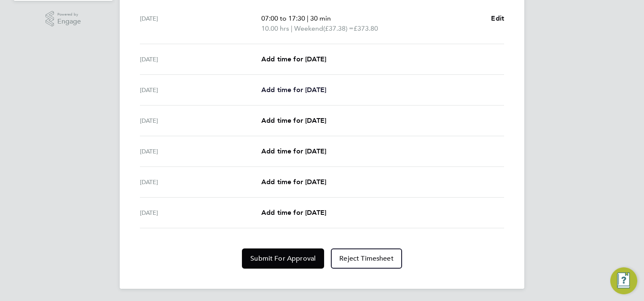  What do you see at coordinates (366, 259) in the screenshot?
I see `button: Reject Timesheet` at bounding box center [366, 259].